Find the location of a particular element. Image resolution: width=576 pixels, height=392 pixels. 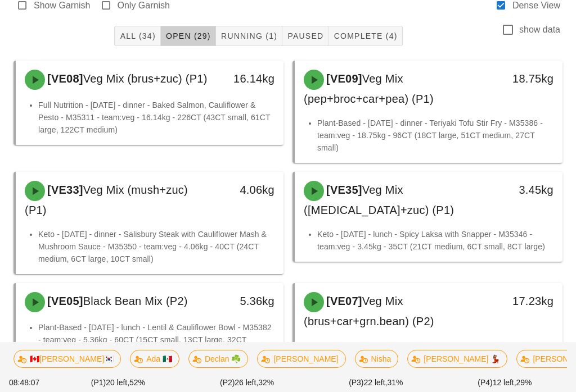

span: Veg Mix (brus+car+grn.bean) (P2) is located at coordinates (369, 311).